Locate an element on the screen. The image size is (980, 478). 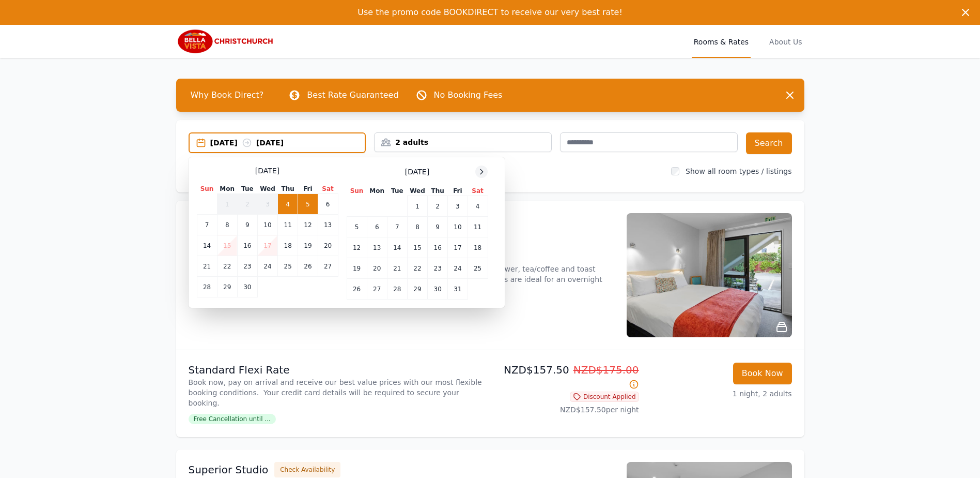
button: Check Availability is located at coordinates (308, 470).